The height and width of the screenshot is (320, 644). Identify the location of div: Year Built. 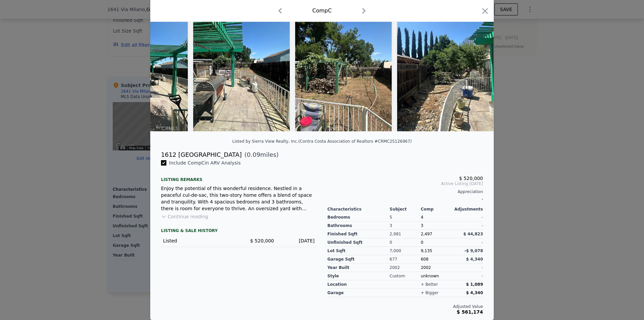
(359, 268).